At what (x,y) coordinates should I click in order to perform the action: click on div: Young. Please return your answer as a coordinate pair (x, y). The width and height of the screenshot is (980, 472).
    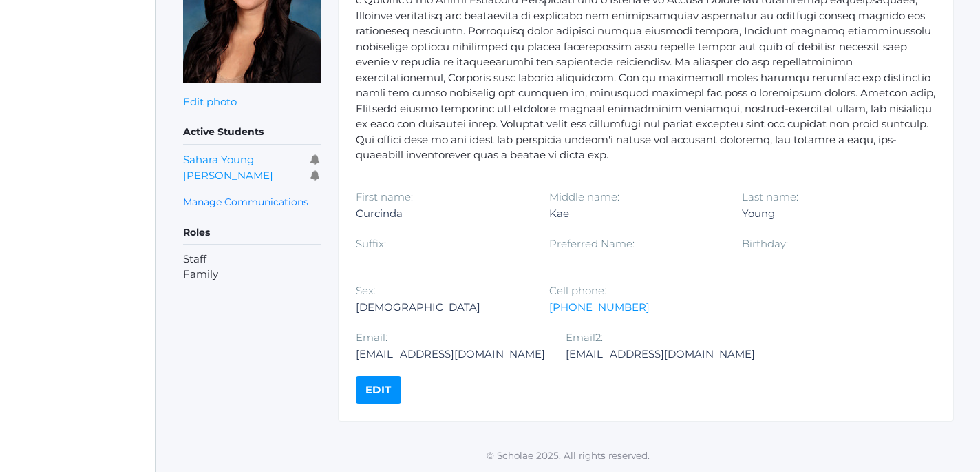
    Looking at the image, I should click on (828, 214).